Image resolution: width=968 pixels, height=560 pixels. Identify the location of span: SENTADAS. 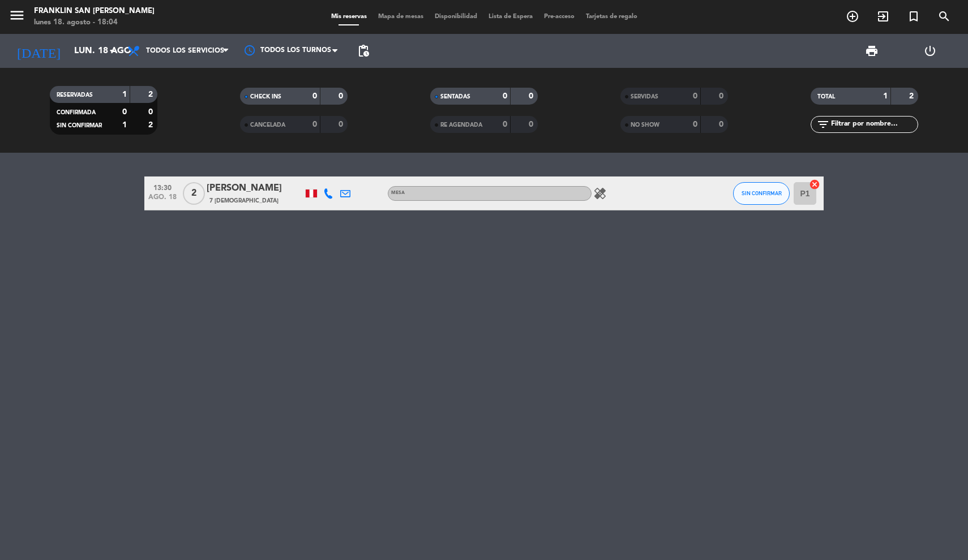
(455, 97).